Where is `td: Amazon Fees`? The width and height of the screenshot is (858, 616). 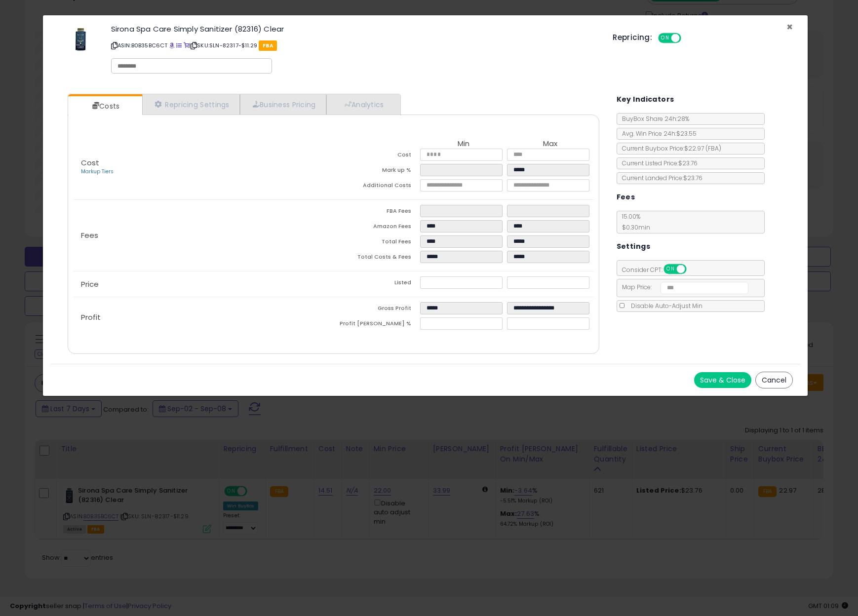
td: Amazon Fees is located at coordinates (377, 227).